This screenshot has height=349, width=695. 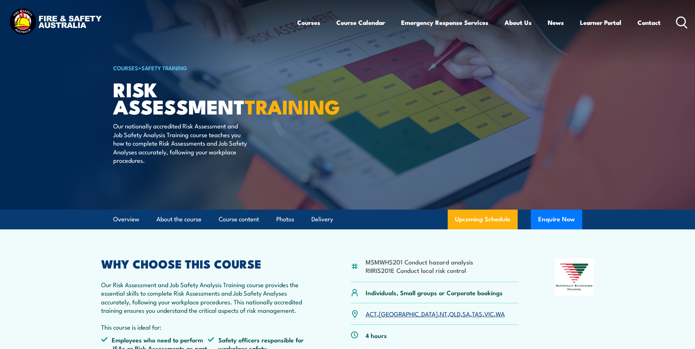 I want to click on a: Courses, so click(x=308, y=22).